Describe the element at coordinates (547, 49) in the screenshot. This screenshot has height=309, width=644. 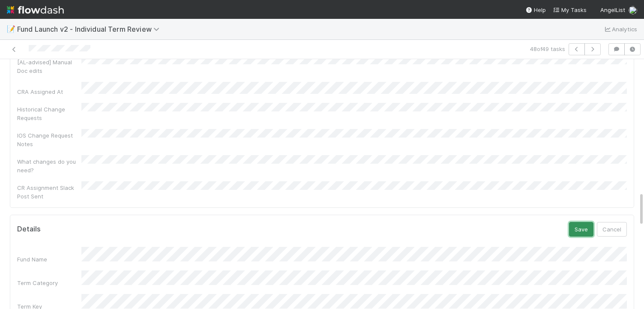
I see `span: 48 of 49 tasks` at that location.